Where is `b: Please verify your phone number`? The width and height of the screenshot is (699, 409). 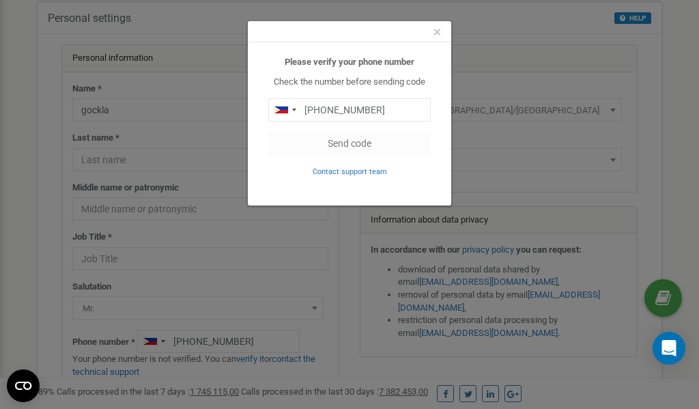
b: Please verify your phone number is located at coordinates (349, 61).